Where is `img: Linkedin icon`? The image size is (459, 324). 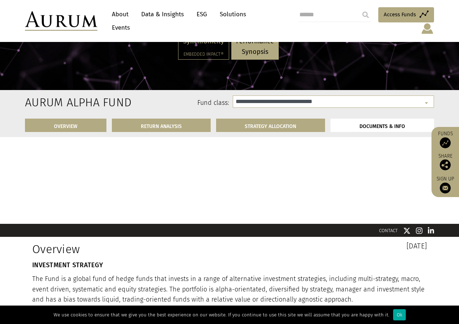
img: Linkedin icon is located at coordinates (431, 231).